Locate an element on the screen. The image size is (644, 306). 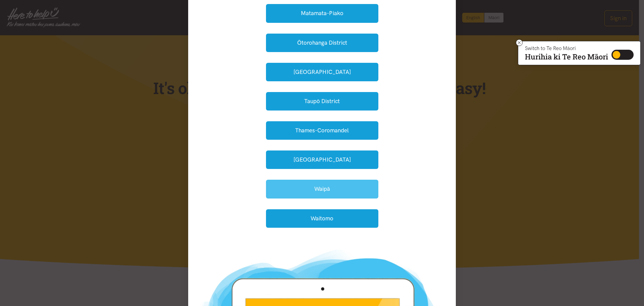
button: Ōtorohanga District is located at coordinates (322, 43).